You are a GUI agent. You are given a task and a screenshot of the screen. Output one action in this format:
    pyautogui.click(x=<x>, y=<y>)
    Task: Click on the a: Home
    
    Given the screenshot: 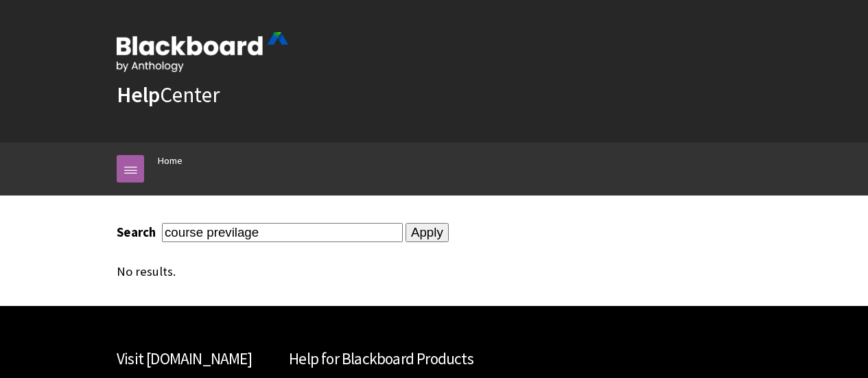 What is the action you would take?
    pyautogui.click(x=170, y=161)
    